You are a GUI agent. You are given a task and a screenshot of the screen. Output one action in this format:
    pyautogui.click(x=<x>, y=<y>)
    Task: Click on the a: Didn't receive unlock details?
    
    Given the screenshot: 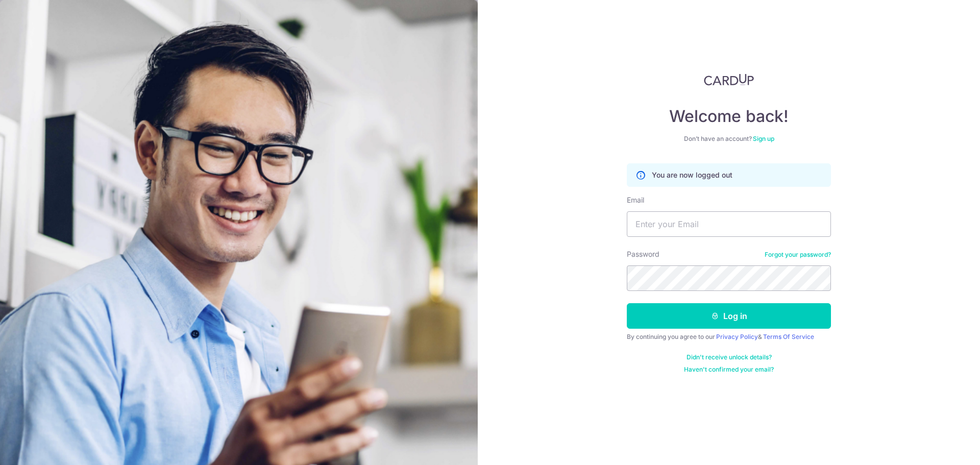 What is the action you would take?
    pyautogui.click(x=729, y=357)
    